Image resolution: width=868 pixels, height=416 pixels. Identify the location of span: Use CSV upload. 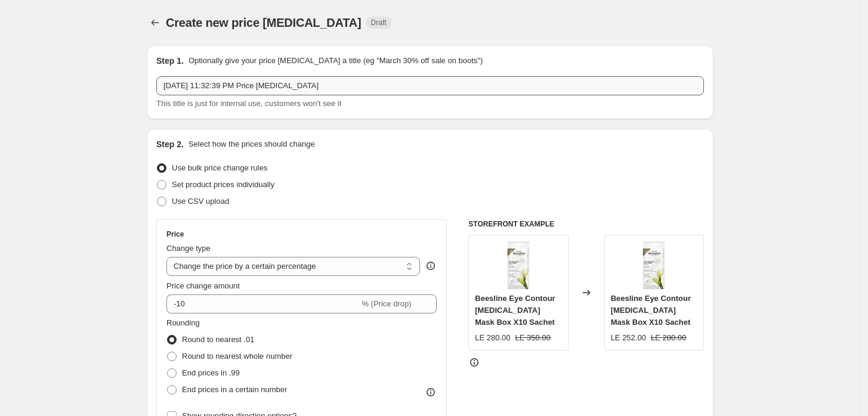
(200, 201).